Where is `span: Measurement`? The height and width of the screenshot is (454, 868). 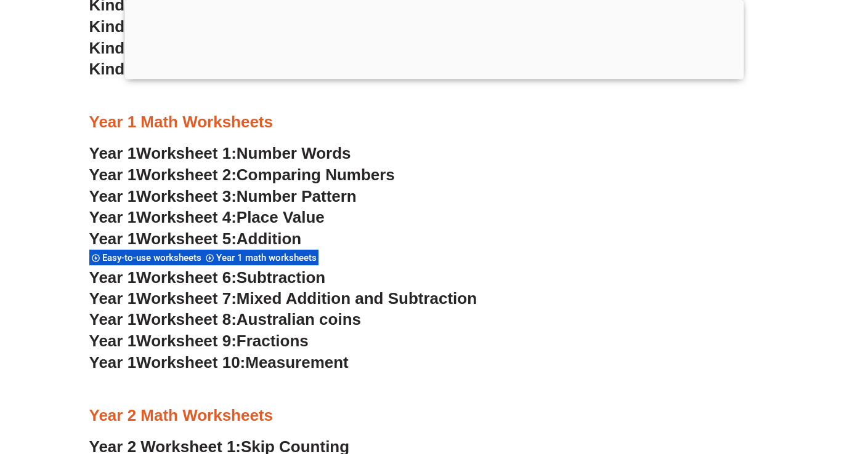 span: Measurement is located at coordinates (297, 362).